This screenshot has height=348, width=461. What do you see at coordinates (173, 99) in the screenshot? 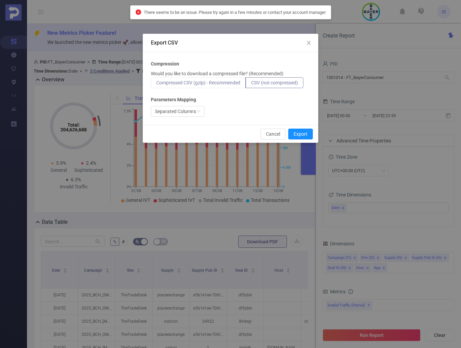
I see `b: Parameters Mapping` at bounding box center [173, 99].